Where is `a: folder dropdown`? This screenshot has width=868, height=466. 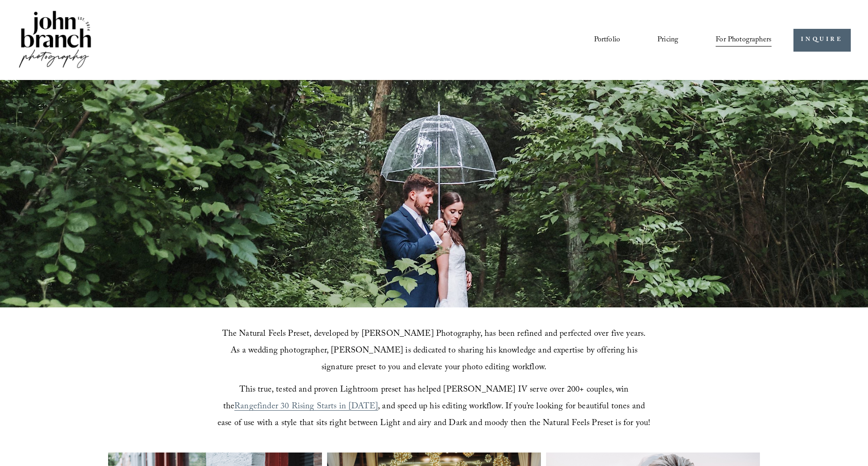 a: folder dropdown is located at coordinates (743, 40).